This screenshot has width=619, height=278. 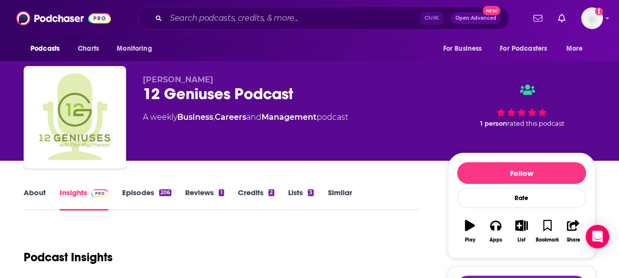 What do you see at coordinates (521, 105) in the screenshot?
I see `div: 1 personrated this podcast` at bounding box center [521, 105].